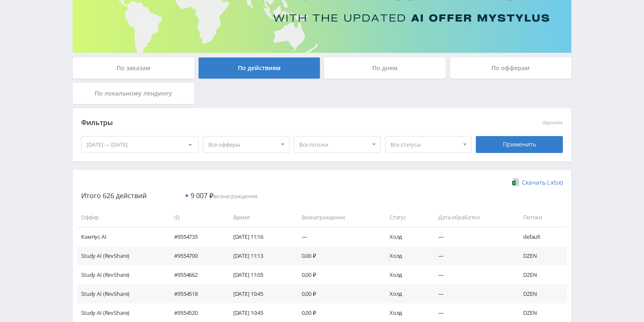 The width and height of the screenshot is (644, 322). I want to click on div: По офферам, so click(510, 68).